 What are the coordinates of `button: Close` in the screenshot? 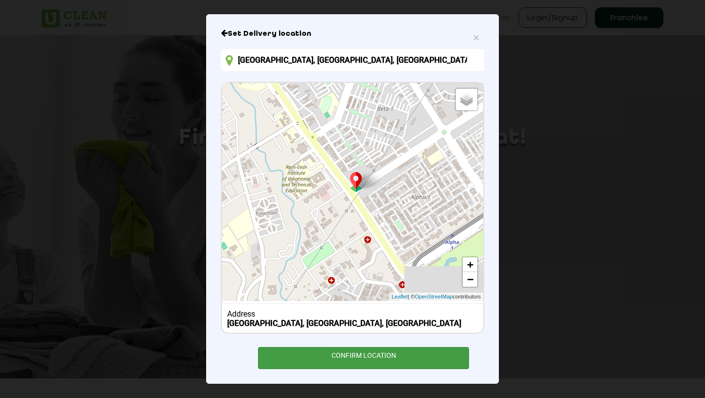 It's located at (477, 37).